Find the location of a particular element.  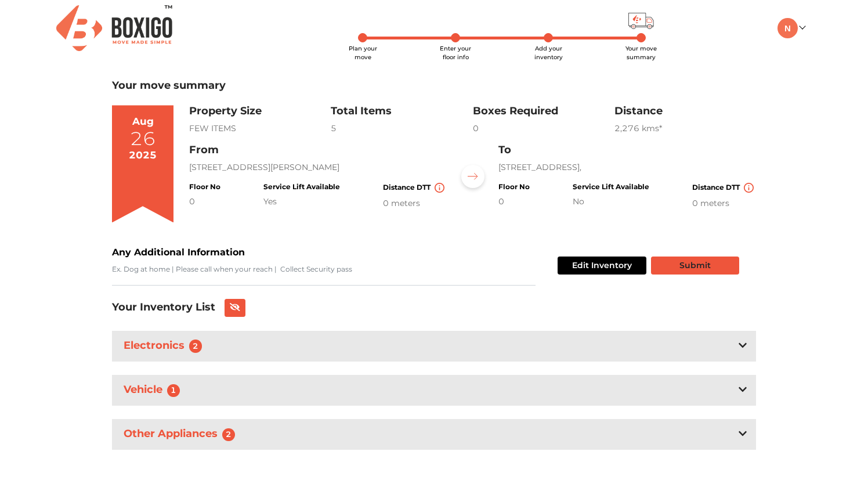

button: Edit Inventory is located at coordinates (602, 266).